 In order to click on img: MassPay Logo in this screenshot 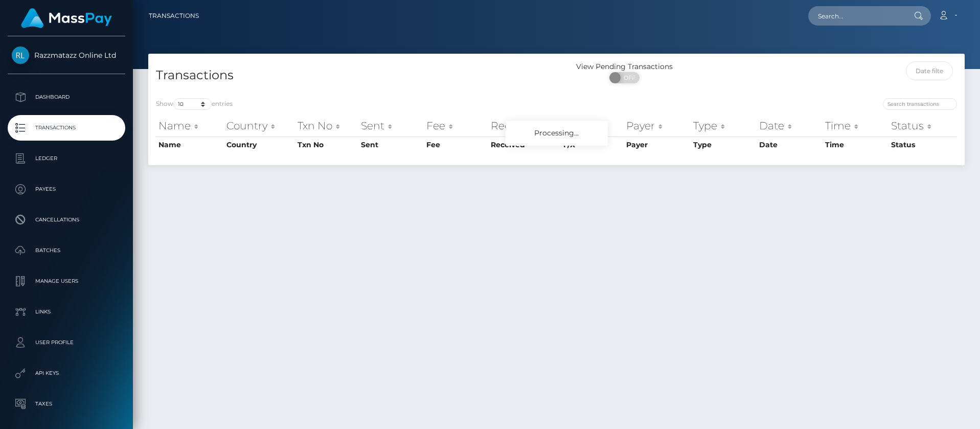, I will do `click(67, 18)`.